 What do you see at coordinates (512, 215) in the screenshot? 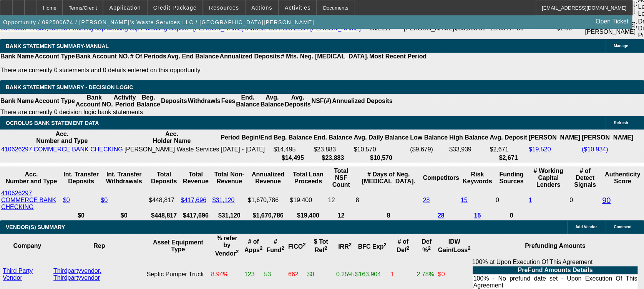
I see `th: 0` at bounding box center [512, 215].